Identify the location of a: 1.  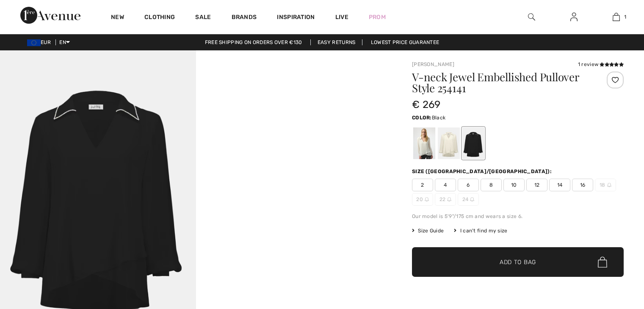
(617, 17).